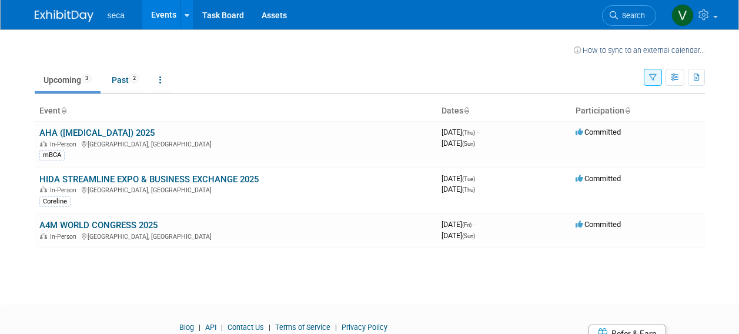 This screenshot has height=334, width=739. I want to click on span: (Tue), so click(469, 179).